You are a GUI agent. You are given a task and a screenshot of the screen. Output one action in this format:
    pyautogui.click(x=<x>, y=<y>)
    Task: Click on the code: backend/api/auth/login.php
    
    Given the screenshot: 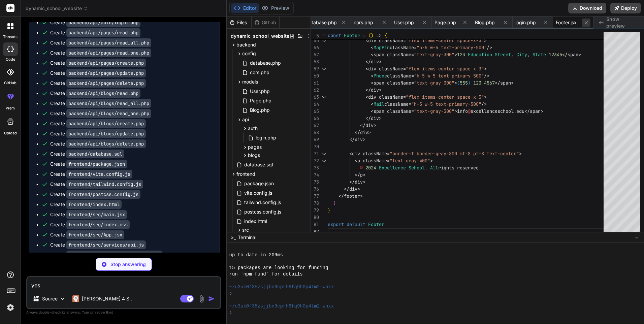 What is the action you would take?
    pyautogui.click(x=103, y=23)
    